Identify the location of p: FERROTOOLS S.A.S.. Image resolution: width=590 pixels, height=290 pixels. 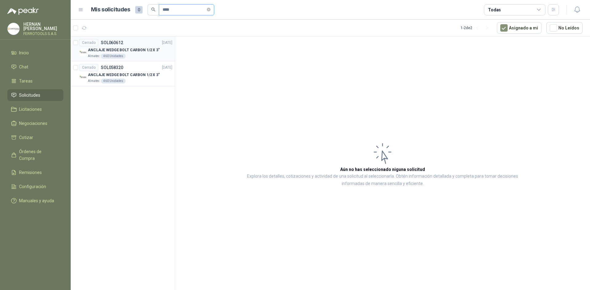
(43, 34).